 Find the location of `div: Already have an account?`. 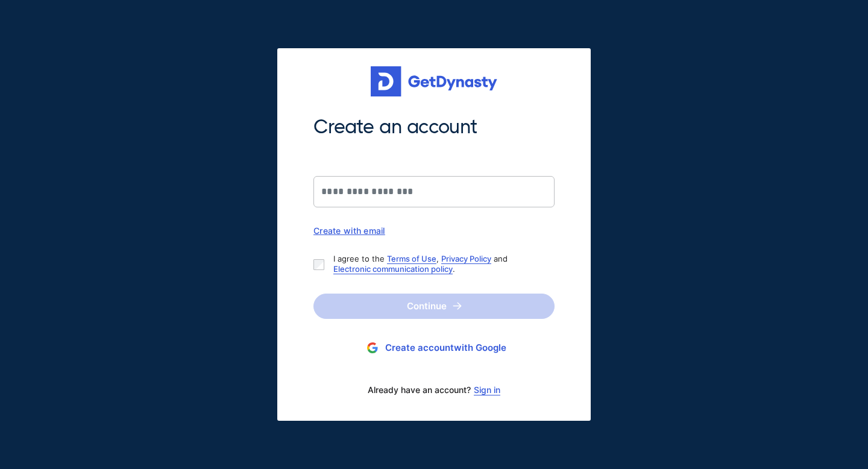

div: Already have an account? is located at coordinates (434, 390).